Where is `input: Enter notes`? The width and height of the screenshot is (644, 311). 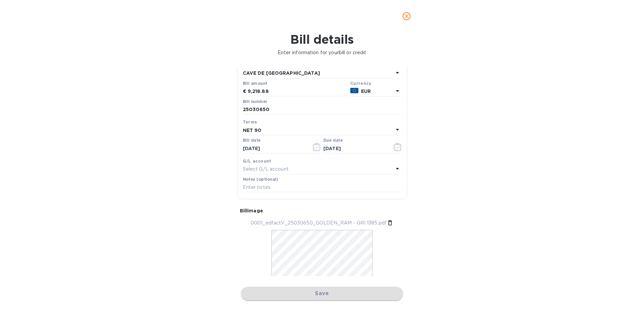 input: Enter notes is located at coordinates (322, 188).